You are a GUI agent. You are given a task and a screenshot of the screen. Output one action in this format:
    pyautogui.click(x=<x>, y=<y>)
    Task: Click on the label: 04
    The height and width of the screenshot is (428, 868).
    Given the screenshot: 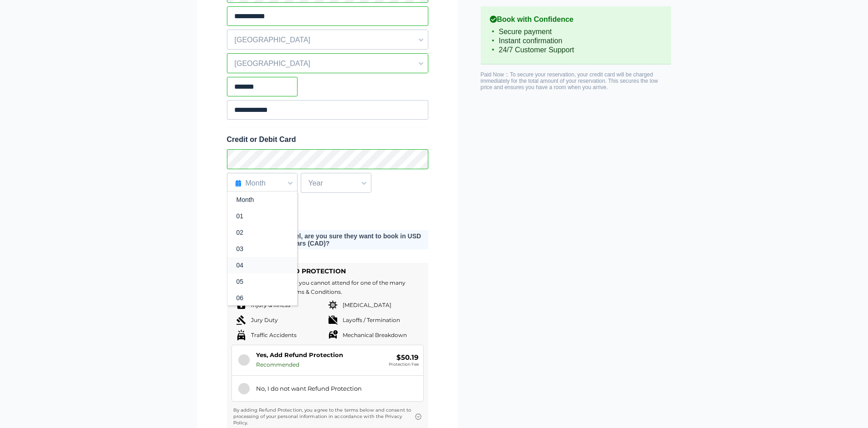 What is the action you would take?
    pyautogui.click(x=262, y=265)
    